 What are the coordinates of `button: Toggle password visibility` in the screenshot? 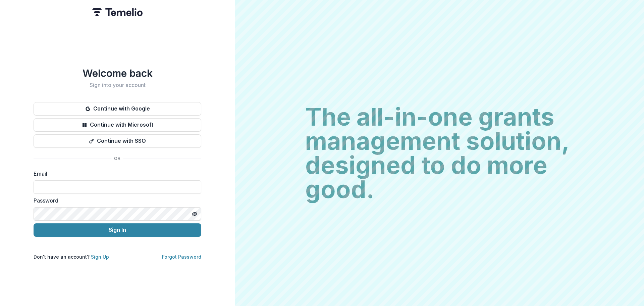 It's located at (195, 214).